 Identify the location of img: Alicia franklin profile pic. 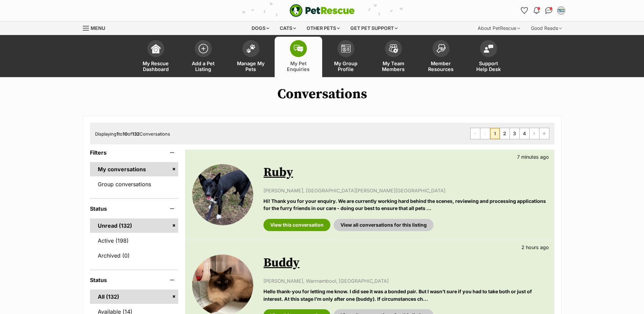
(561, 11).